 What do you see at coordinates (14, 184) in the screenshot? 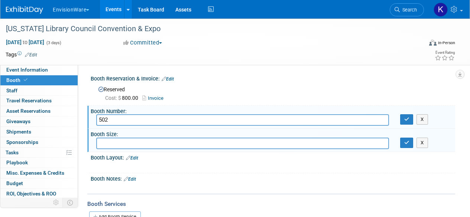
I see `span: Budget` at bounding box center [14, 184].